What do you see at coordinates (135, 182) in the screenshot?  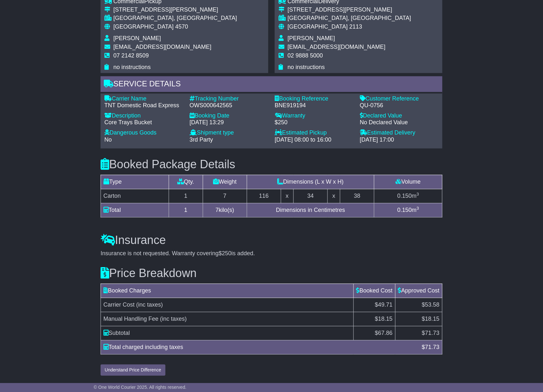 I see `td: Type` at bounding box center [135, 182].